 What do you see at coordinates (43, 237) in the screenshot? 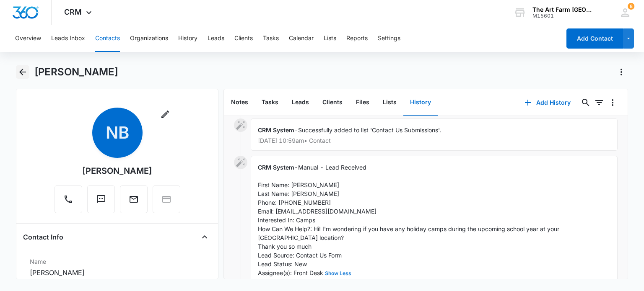
I see `h4: Contact Info` at bounding box center [43, 237].